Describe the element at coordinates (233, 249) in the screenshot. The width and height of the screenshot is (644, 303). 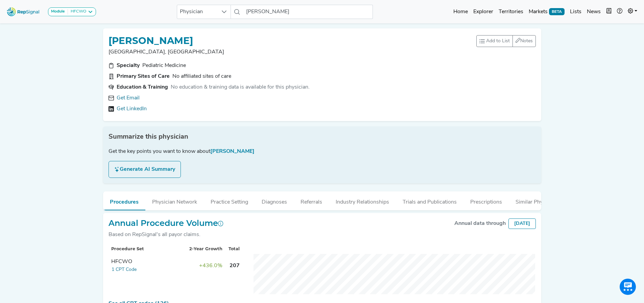
I see `th: Total` at that location.